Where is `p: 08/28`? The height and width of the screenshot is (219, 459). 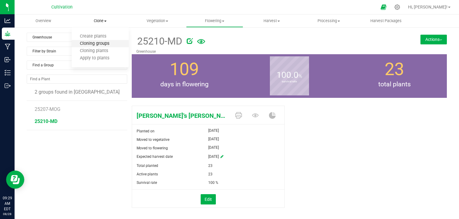
p: 08/28 is located at coordinates (7, 214).